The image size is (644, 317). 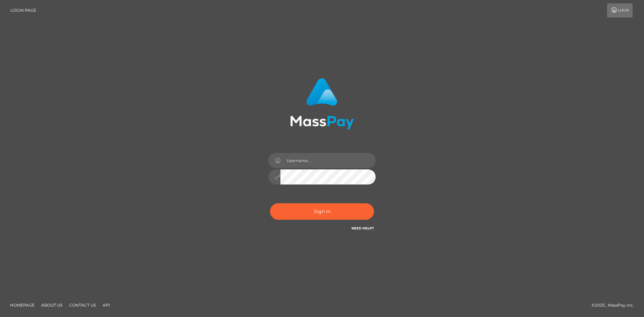 I want to click on a: Homepage, so click(x=22, y=305).